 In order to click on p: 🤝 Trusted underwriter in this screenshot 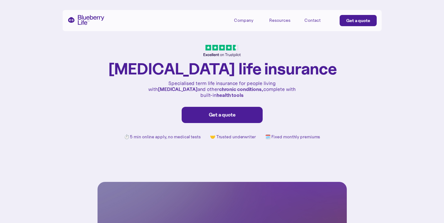, I will do `click(233, 137)`.